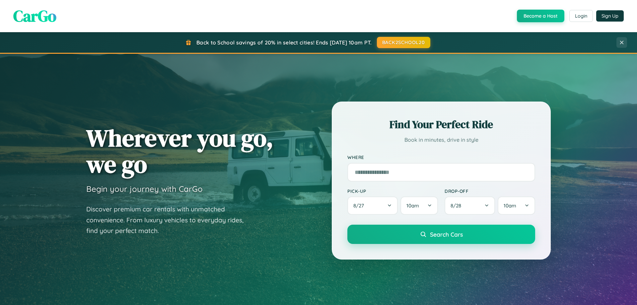  I want to click on label: Pick-up, so click(392, 191).